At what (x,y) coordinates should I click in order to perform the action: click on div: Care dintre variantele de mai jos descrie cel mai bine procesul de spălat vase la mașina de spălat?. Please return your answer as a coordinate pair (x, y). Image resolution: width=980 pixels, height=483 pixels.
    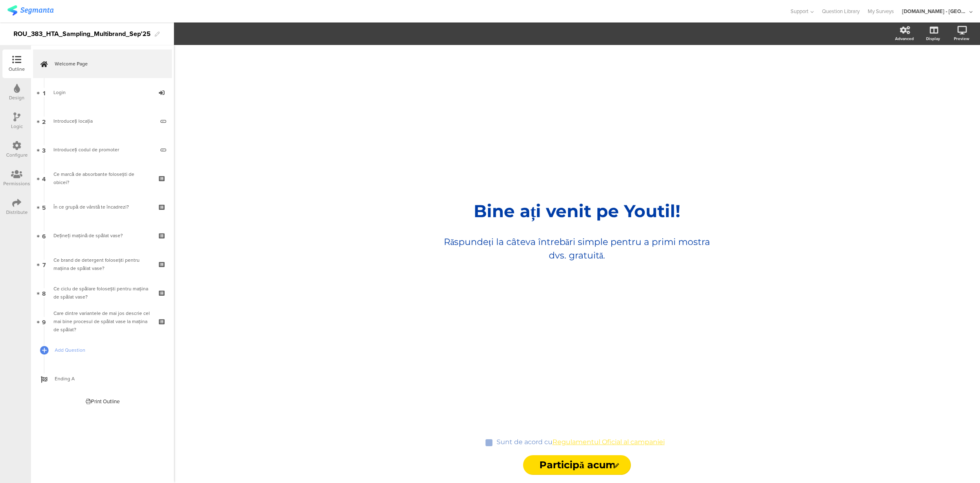
    Looking at the image, I should click on (102, 321).